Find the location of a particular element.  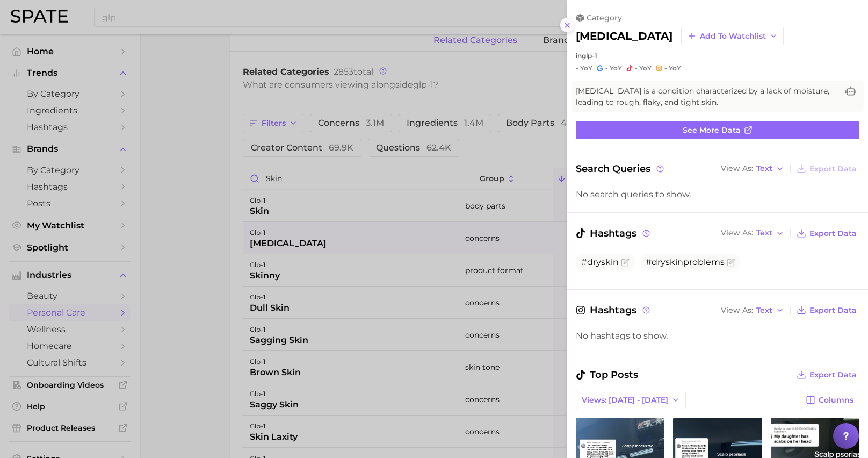

span: Top Posts is located at coordinates (607, 374).